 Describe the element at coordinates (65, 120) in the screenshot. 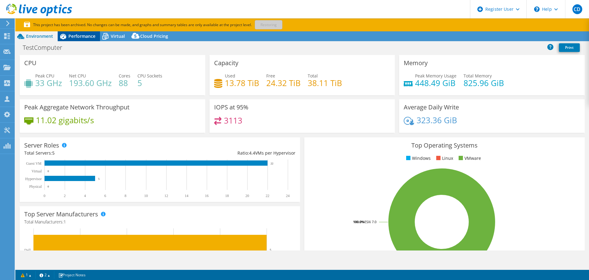

I see `h4: 11.02 gigabits/s` at that location.